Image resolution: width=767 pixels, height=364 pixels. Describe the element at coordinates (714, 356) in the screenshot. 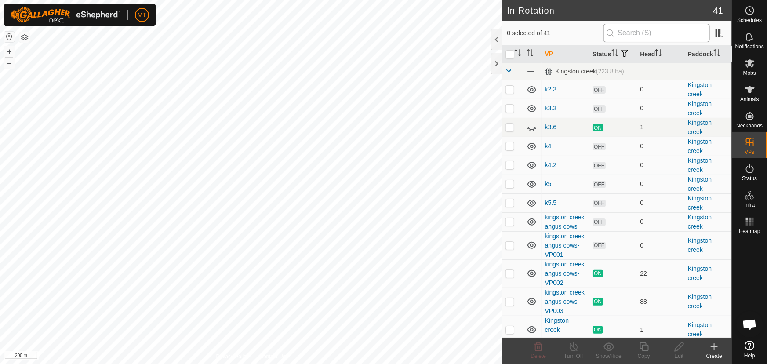

I see `div: Create` at that location.